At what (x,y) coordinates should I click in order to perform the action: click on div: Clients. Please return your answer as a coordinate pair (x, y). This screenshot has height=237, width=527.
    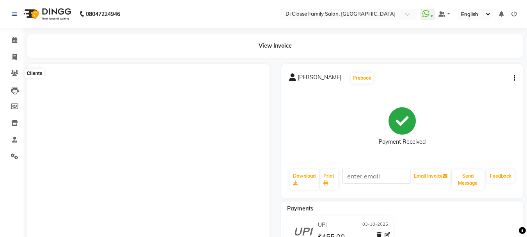
    Looking at the image, I should click on (34, 73).